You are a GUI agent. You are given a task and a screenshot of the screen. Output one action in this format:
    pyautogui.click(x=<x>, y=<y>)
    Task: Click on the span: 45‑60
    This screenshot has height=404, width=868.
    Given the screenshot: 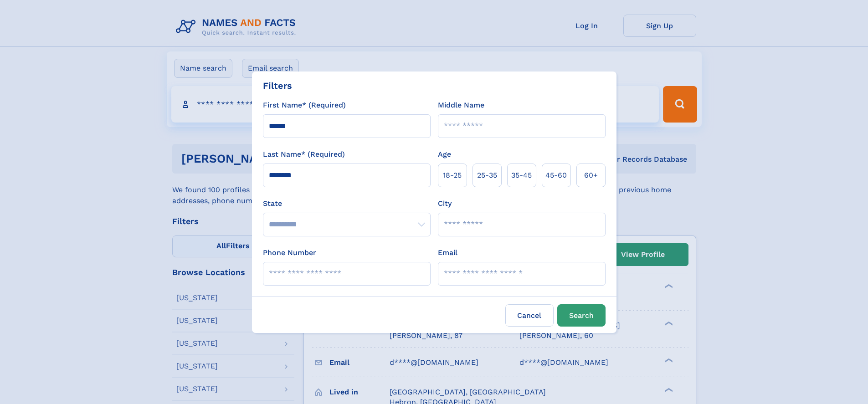 What is the action you would take?
    pyautogui.click(x=556, y=176)
    